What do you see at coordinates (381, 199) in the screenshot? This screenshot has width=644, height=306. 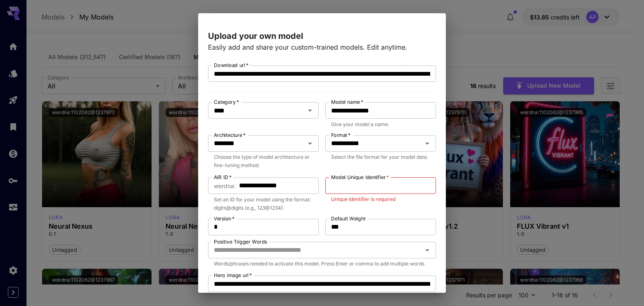 I see `p: Unique Identifier is required` at bounding box center [381, 199].